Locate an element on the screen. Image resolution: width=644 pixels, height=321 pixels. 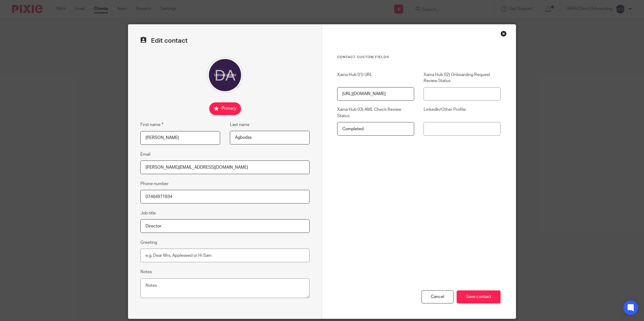
label: Notes is located at coordinates (146, 272).